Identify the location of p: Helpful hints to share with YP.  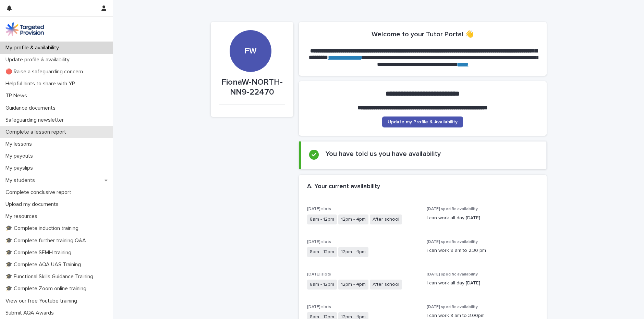
(41, 84).